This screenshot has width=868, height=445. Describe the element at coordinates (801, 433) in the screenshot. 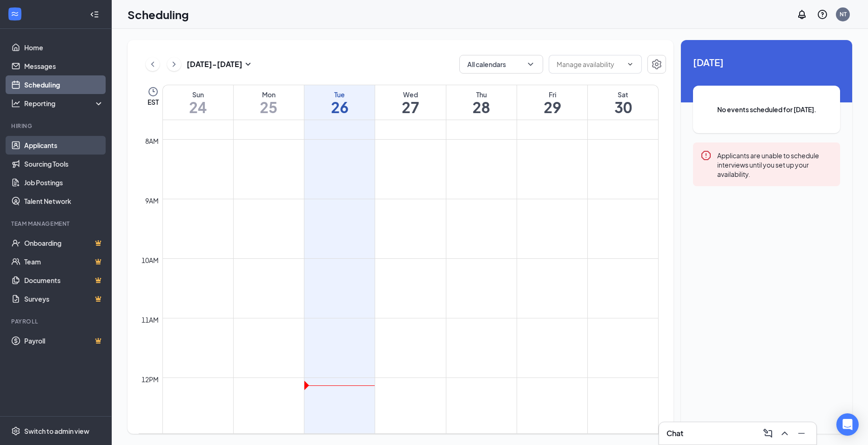

I see `svg: Minimize` at that location.